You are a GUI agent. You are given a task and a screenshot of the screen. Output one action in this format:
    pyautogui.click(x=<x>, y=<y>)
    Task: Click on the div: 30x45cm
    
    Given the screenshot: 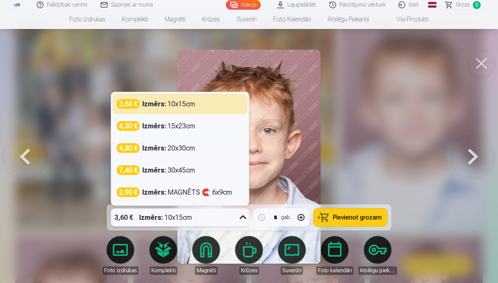 What is the action you would take?
    pyautogui.click(x=169, y=170)
    